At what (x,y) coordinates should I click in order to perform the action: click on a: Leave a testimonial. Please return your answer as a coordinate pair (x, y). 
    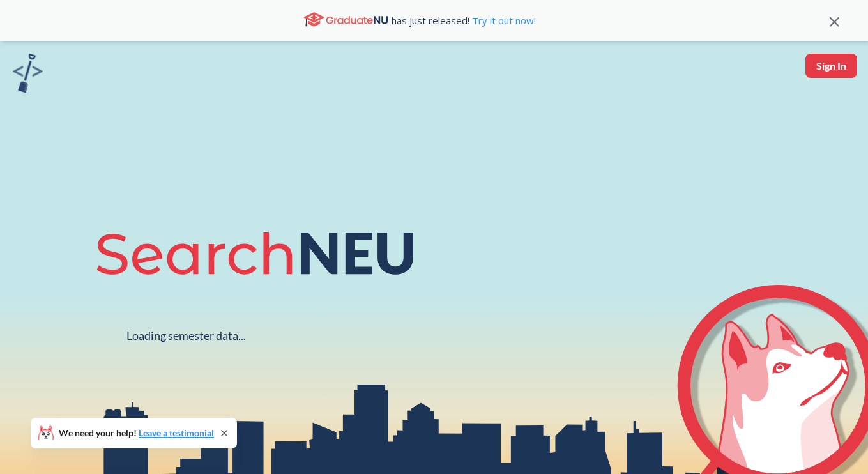
    Looking at the image, I should click on (177, 433).